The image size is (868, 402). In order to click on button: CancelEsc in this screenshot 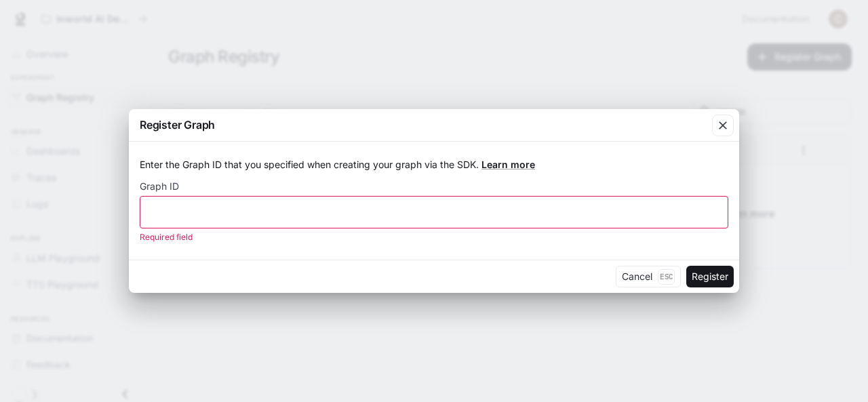, I will do `click(648, 277)`.